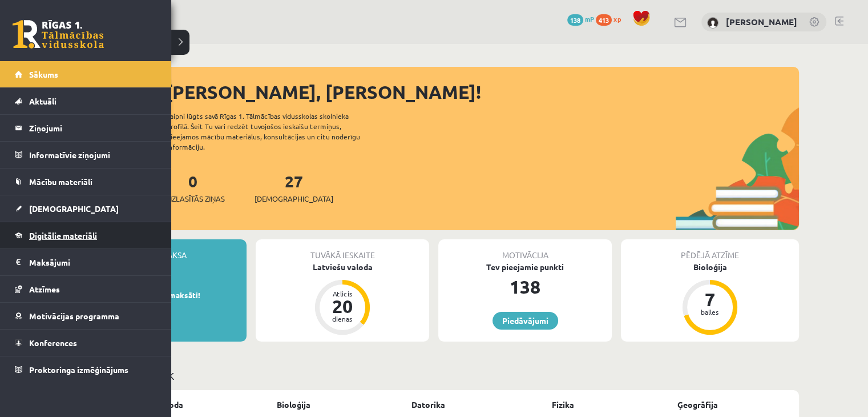 Image resolution: width=868 pixels, height=417 pixels. What do you see at coordinates (525, 267) in the screenshot?
I see `div: Tev pieejamie punkti` at bounding box center [525, 267].